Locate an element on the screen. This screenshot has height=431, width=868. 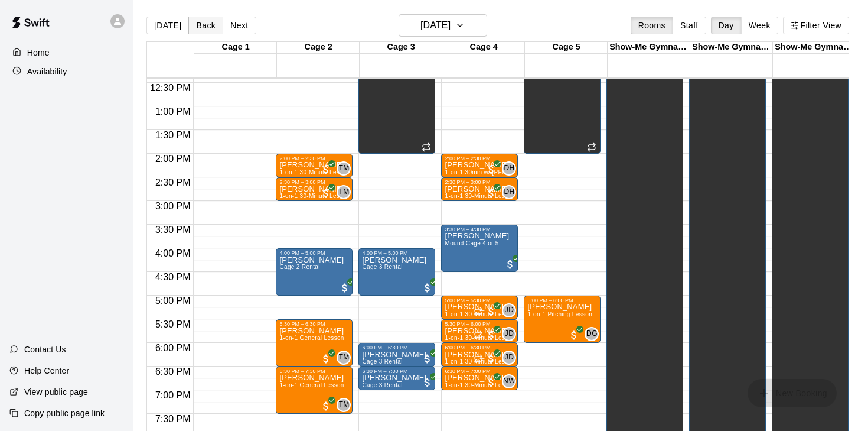
button: Filter View is located at coordinates (816, 25).